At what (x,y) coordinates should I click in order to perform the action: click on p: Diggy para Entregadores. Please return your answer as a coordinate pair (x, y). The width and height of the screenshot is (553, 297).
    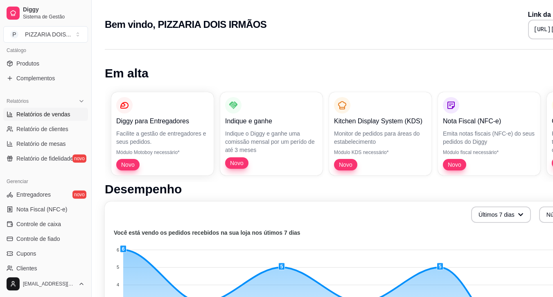
    Looking at the image, I should click on (163, 121).